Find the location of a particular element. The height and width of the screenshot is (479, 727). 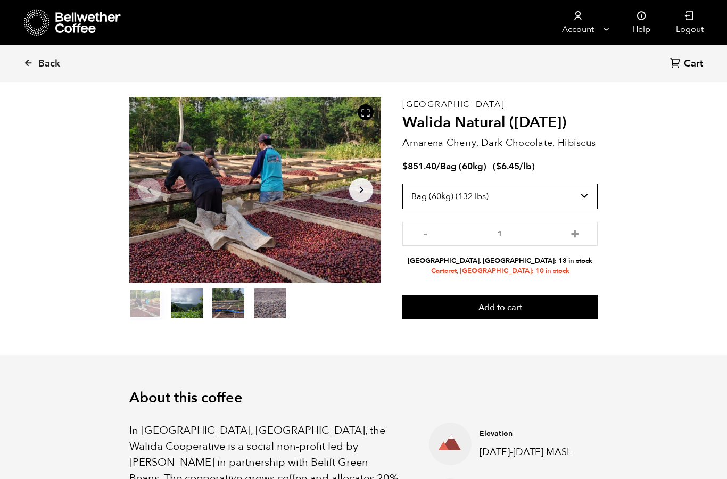

button: Add to cart is located at coordinates (500, 307).